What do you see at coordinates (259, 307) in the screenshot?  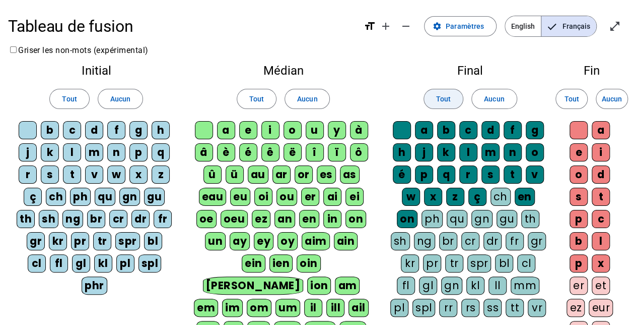 I see `div: om` at bounding box center [259, 307].